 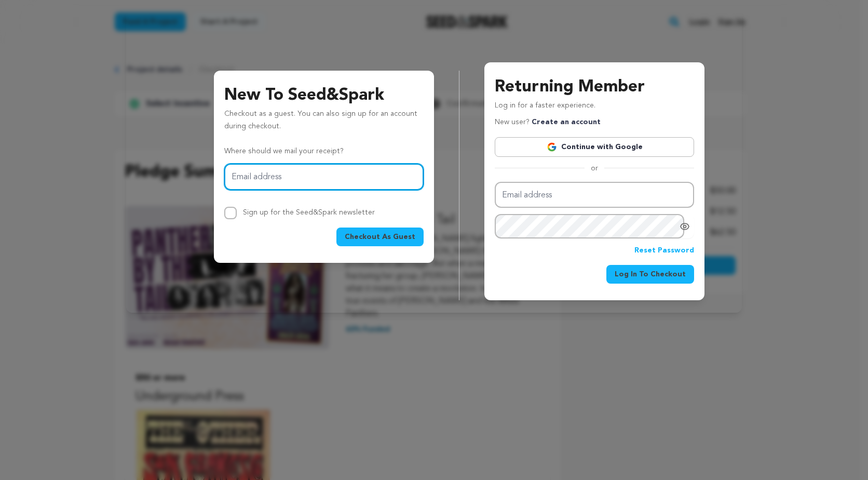 I want to click on h3: New To Seed&Spark, so click(x=324, y=96).